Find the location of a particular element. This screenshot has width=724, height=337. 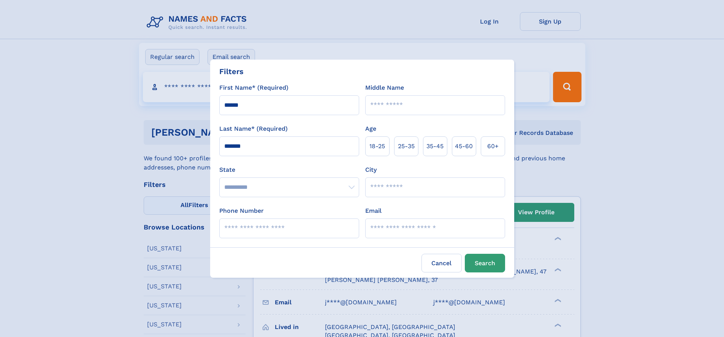

span: 45‑60 is located at coordinates (463, 146).